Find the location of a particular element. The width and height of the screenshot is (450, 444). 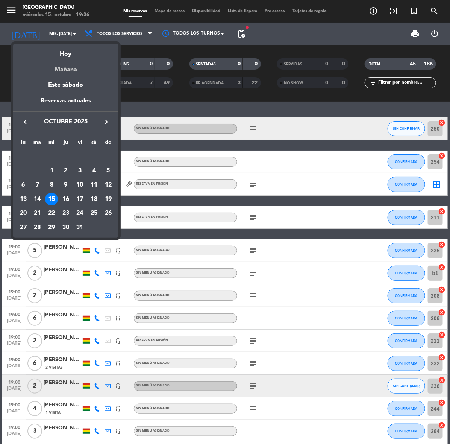

td: 3 de octubre de 2025 is located at coordinates (80, 171).